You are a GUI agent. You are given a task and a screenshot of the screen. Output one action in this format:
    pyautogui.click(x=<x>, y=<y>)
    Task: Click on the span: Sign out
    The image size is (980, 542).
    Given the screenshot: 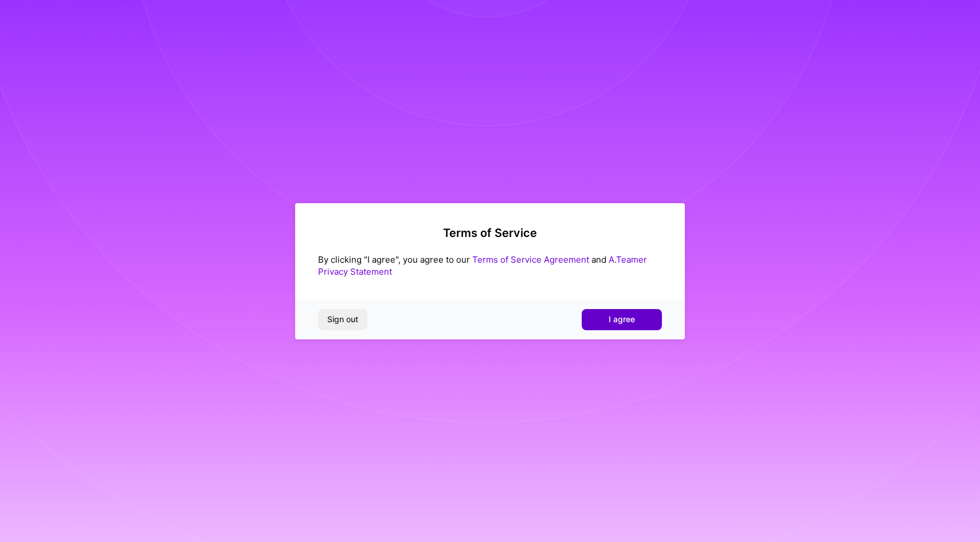 What is the action you would take?
    pyautogui.click(x=343, y=320)
    